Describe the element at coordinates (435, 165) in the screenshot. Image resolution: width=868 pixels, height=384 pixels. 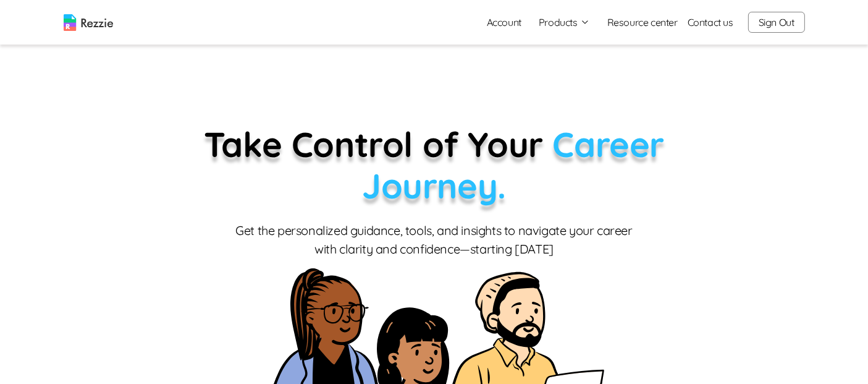
I see `p: Take Control of Your` at that location.